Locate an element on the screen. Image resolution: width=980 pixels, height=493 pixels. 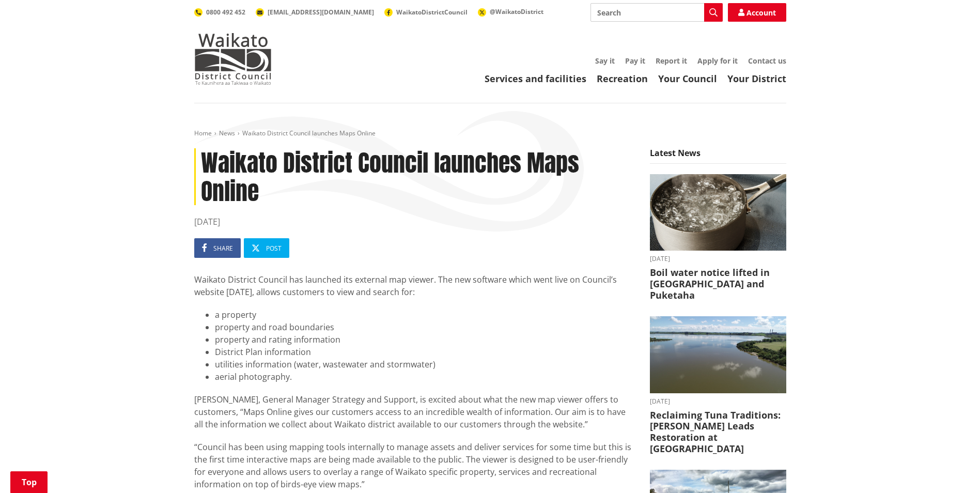
a: Services and facilities is located at coordinates (535, 78).